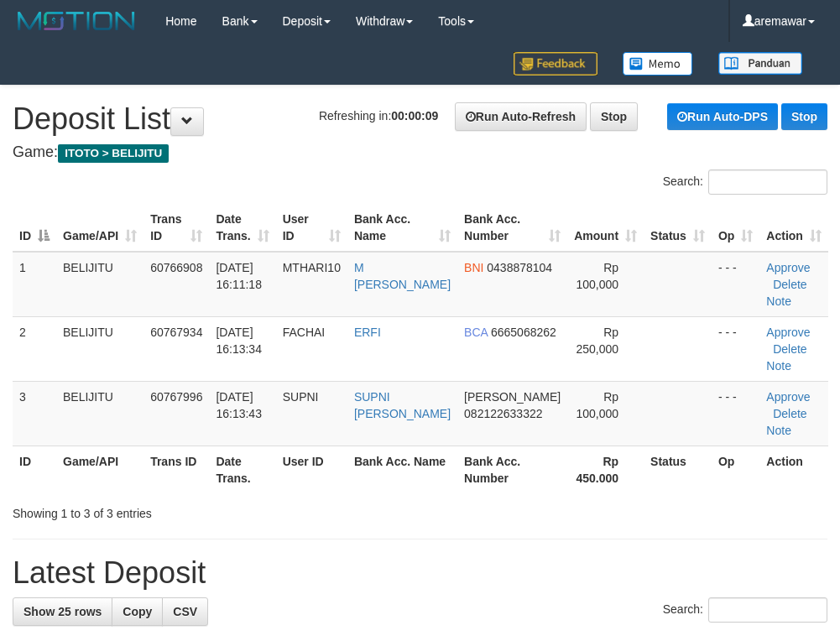  What do you see at coordinates (555, 63) in the screenshot?
I see `img: Feedback.jpg` at bounding box center [555, 63].